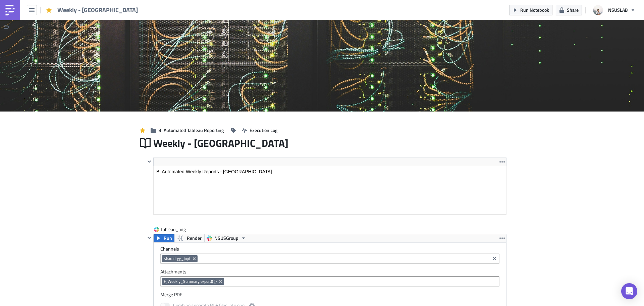  I want to click on span: Share, so click(572, 10).